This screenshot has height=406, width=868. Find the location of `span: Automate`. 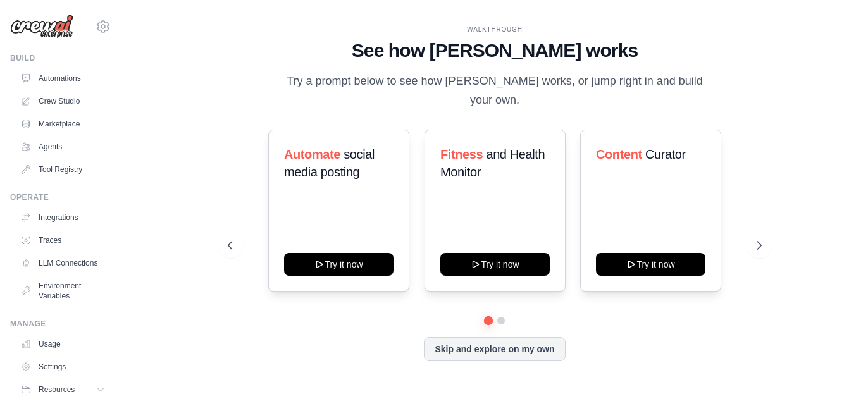

span: Automate is located at coordinates (312, 154).